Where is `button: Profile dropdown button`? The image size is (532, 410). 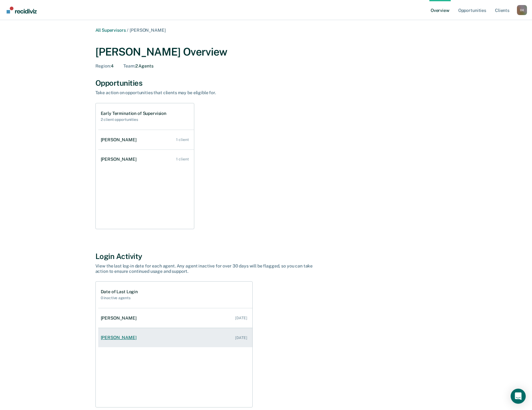
button: Profile dropdown button is located at coordinates (521, 10).